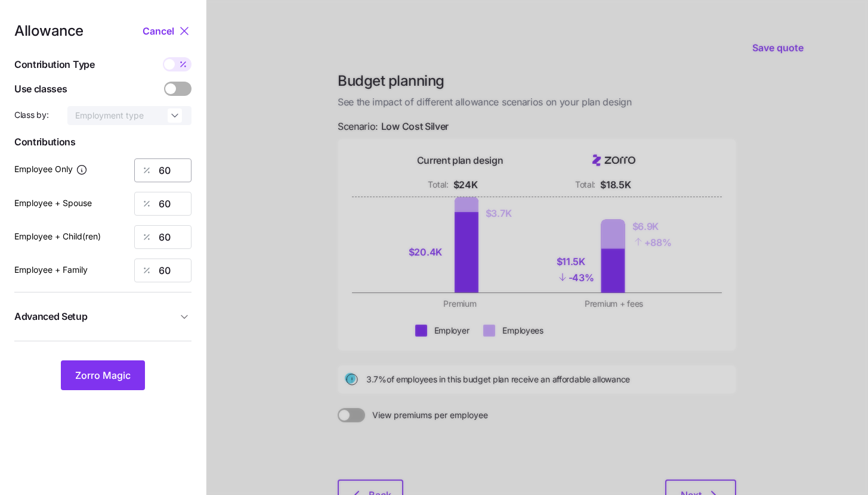 The image size is (868, 495). What do you see at coordinates (158, 31) in the screenshot?
I see `span: Cancel` at bounding box center [158, 31].